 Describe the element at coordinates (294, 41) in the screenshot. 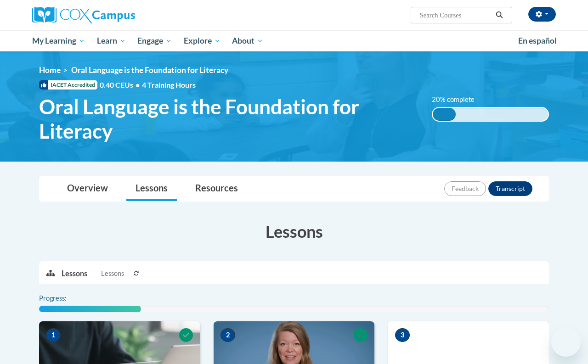

I see `div: Main menu` at that location.